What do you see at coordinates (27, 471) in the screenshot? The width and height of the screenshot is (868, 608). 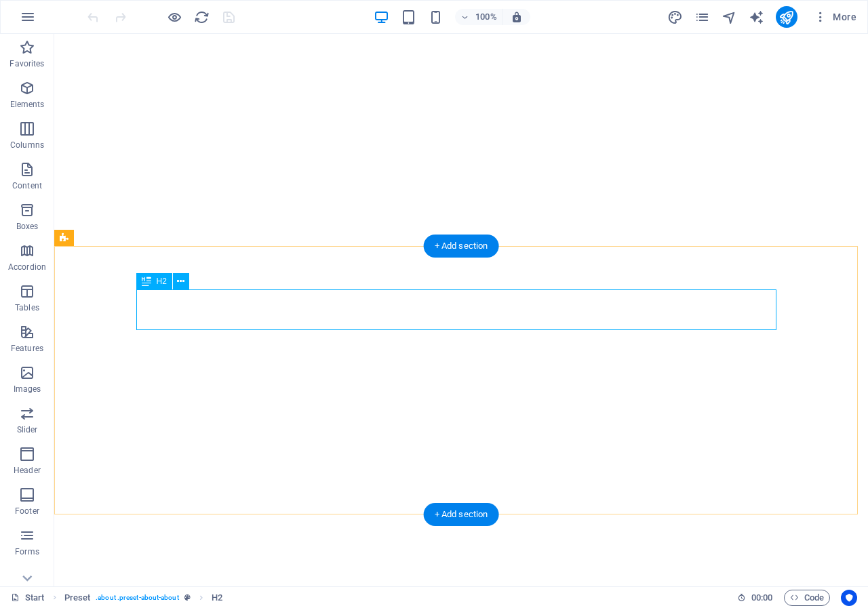 I see `p: Header` at bounding box center [27, 471].